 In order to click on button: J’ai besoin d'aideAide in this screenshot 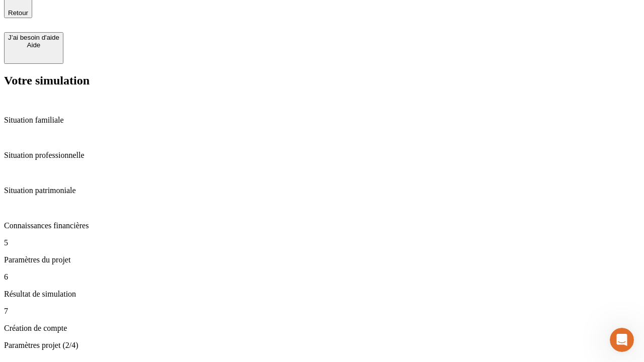, I will do `click(34, 48)`.